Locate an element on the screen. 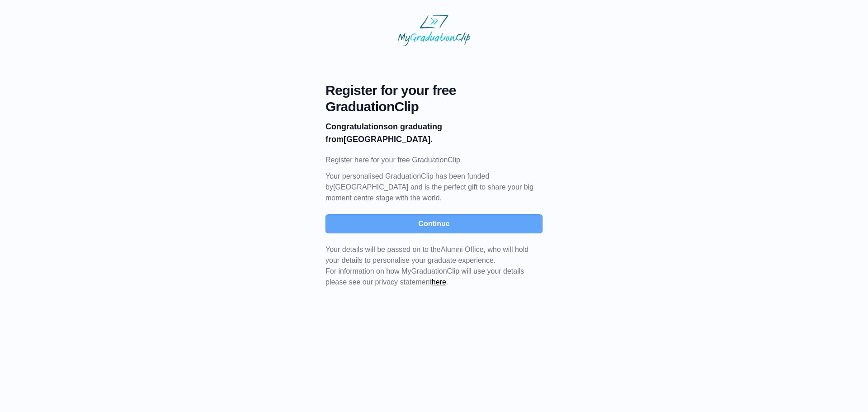  a: here is located at coordinates (439, 281).